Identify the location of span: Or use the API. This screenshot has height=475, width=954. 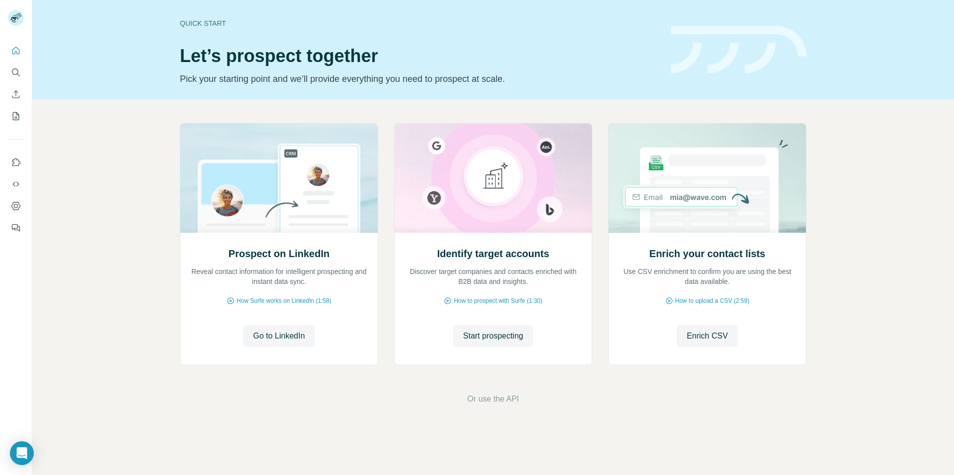
(493, 399).